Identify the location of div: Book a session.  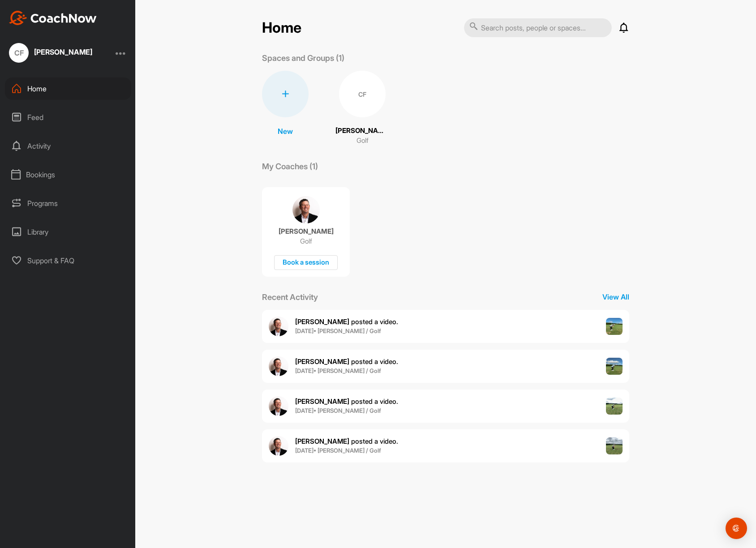
(306, 262).